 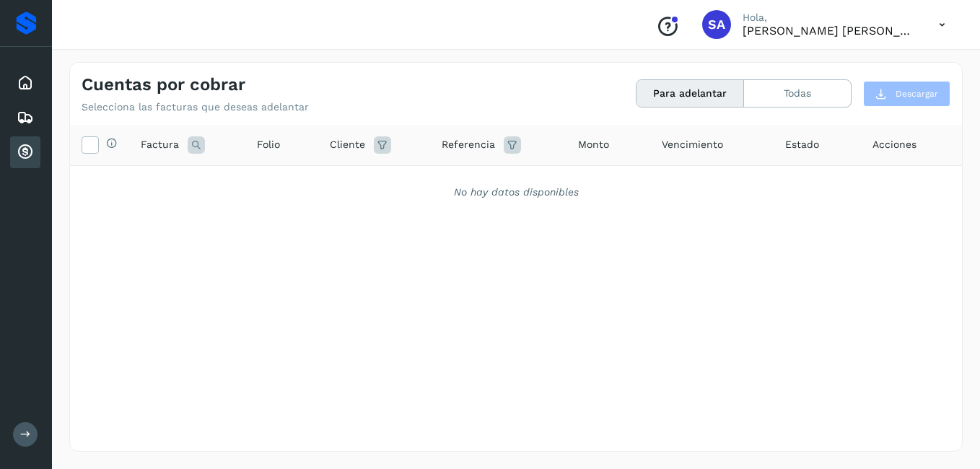 I want to click on span: Factura, so click(x=160, y=144).